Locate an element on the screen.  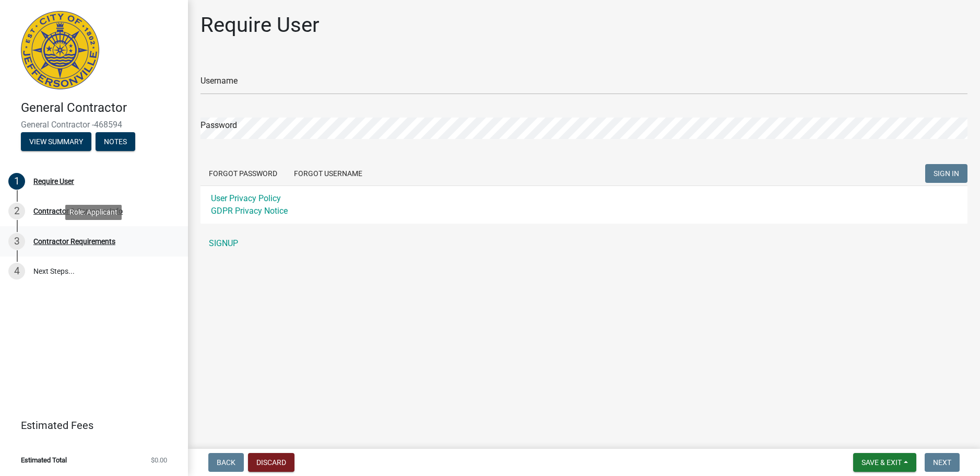
div: Role: Applicant is located at coordinates (94, 212).